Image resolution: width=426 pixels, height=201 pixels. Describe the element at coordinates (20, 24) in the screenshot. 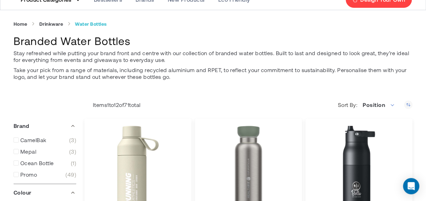

I see `a: Home` at that location.